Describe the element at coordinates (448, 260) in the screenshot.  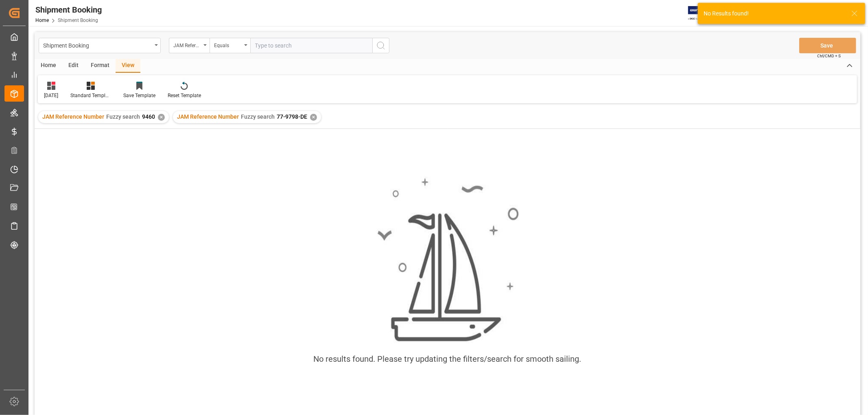
I see `img: smooth_sailing.jpeg` at that location.